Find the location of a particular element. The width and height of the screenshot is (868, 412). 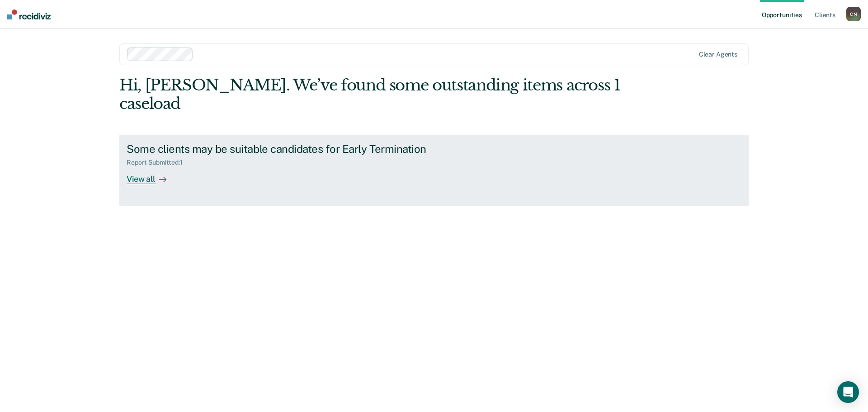

a: Some clients may be suitable candidates for Early TerminationReport Submitted:1View all is located at coordinates (434, 170).